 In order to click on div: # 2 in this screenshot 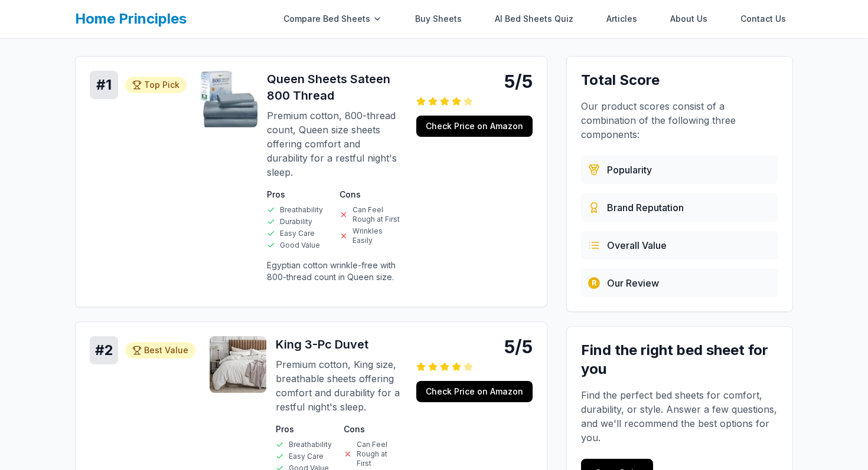, I will do `click(104, 351)`.